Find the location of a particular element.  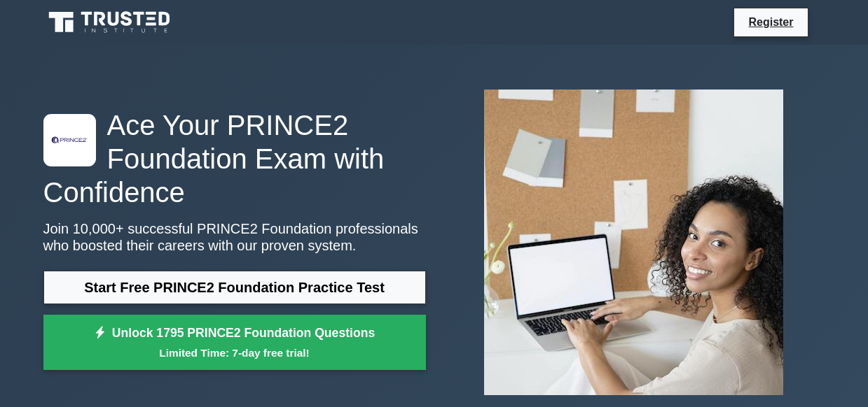

h1: Ace Your PRINCE2 Foundation Exam with Confidence is located at coordinates (234, 159).